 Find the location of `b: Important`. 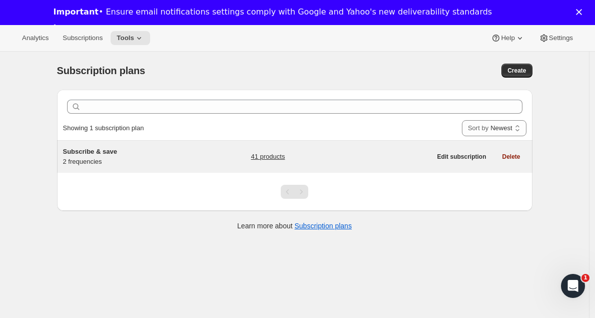

b: Important is located at coordinates (76, 12).